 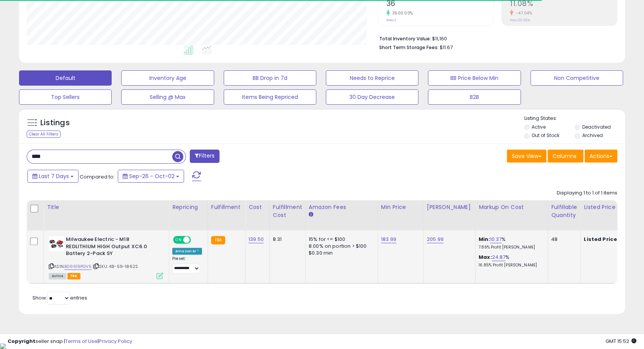 What do you see at coordinates (218, 240) in the screenshot?
I see `small: FBA` at bounding box center [218, 240].